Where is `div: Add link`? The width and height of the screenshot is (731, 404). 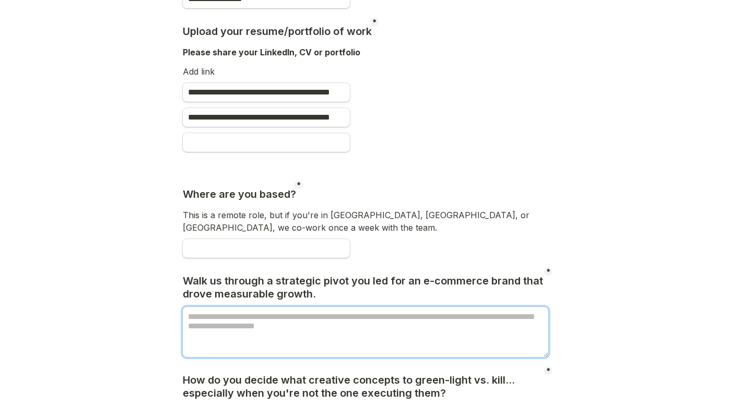
div: Add link is located at coordinates (365, 73).